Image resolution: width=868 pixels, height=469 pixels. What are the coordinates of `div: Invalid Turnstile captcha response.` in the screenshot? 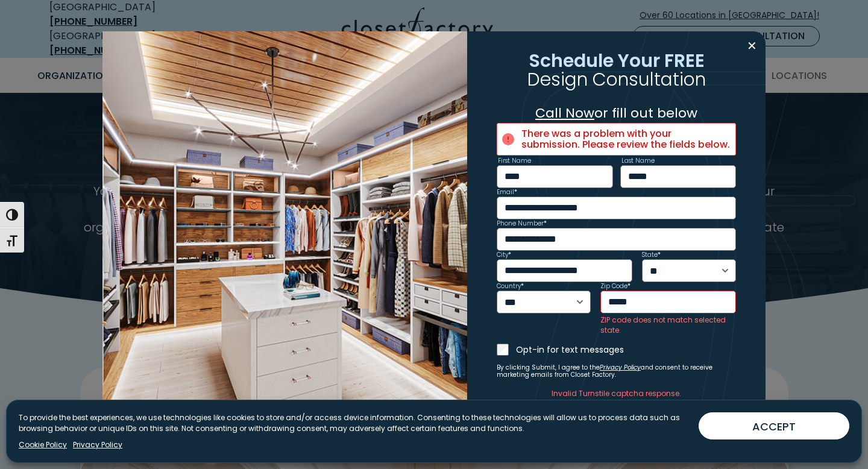 It's located at (617, 394).